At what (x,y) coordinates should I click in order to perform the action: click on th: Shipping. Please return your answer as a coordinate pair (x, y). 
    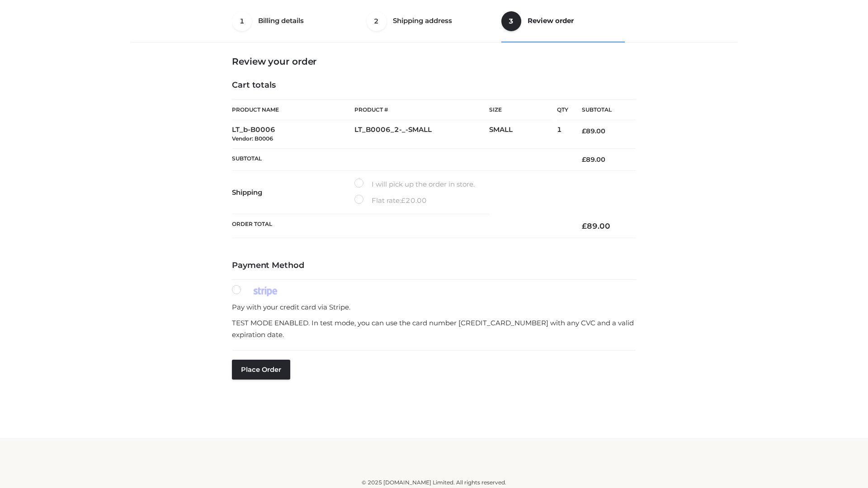
    Looking at the image, I should click on (293, 193).